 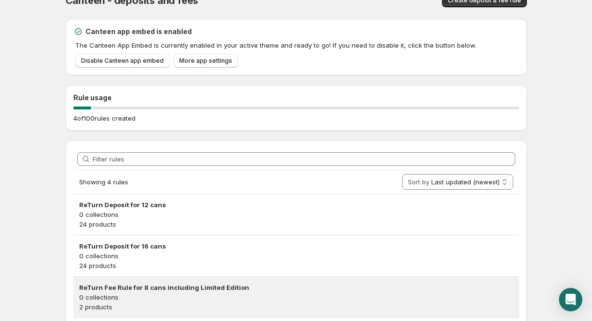 What do you see at coordinates (296, 98) in the screenshot?
I see `h2: Rule usage` at bounding box center [296, 98].